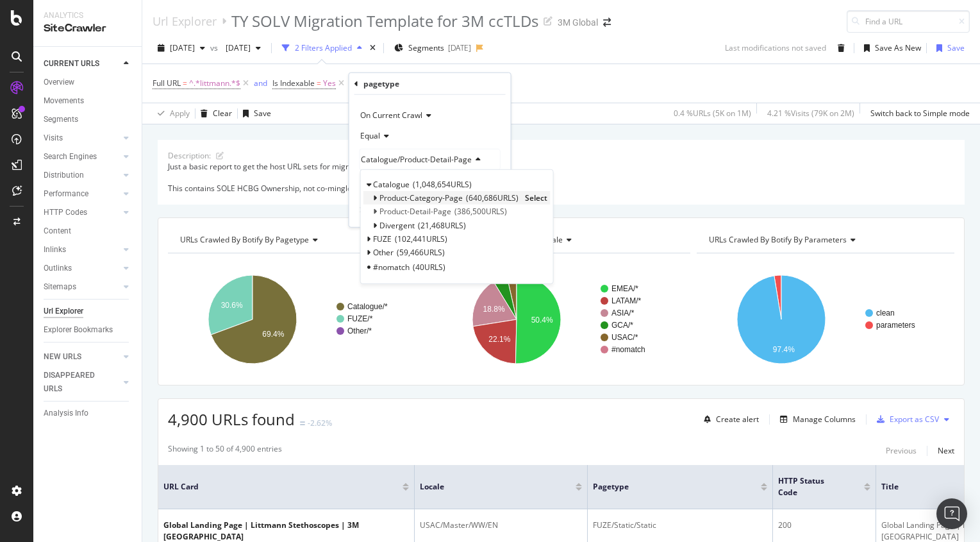  What do you see at coordinates (329, 83) in the screenshot?
I see `span: Yes` at bounding box center [329, 83].